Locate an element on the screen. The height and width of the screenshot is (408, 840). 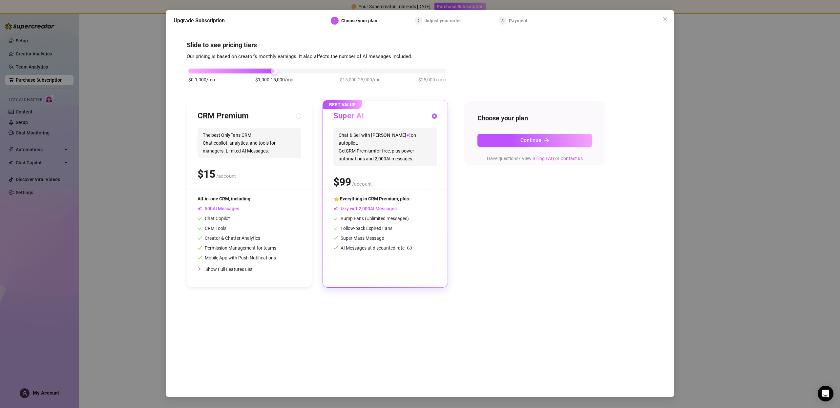
span: Permission Management for teams is located at coordinates (237, 248).